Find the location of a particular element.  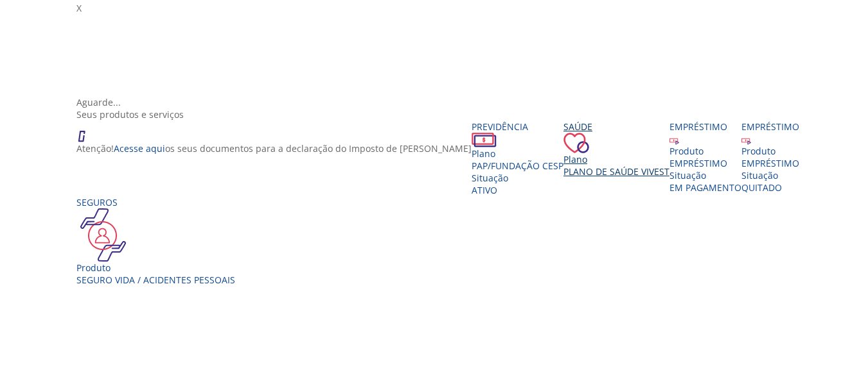

img: ico_coracao.png is located at coordinates (576, 143).